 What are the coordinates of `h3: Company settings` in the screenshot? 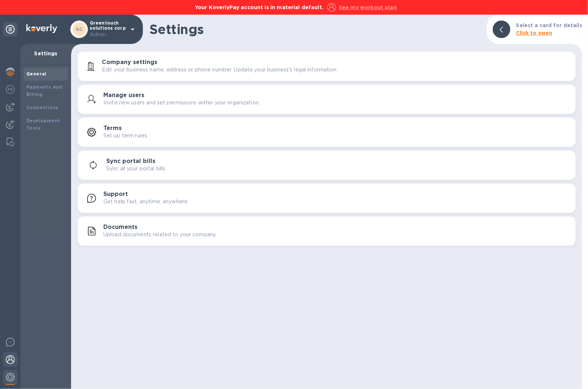 It's located at (129, 62).